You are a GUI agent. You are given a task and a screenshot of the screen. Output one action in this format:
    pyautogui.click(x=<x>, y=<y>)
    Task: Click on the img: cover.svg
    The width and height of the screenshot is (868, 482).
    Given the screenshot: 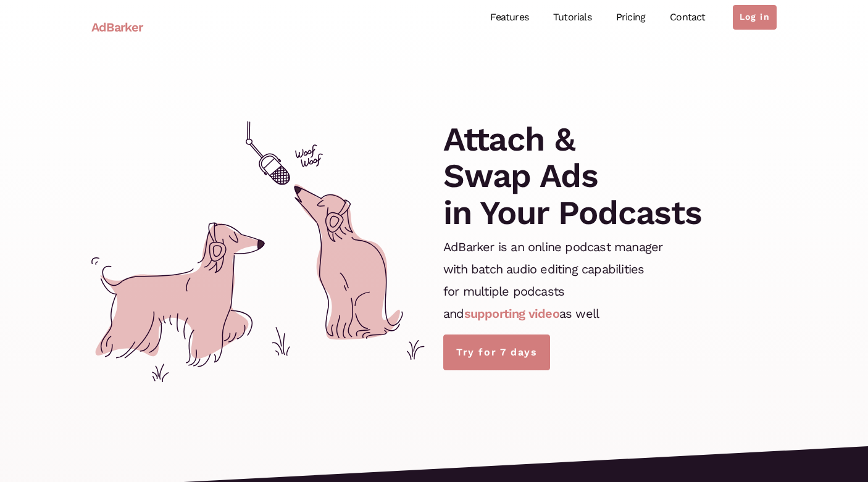 What is the action you would take?
    pyautogui.click(x=258, y=251)
    